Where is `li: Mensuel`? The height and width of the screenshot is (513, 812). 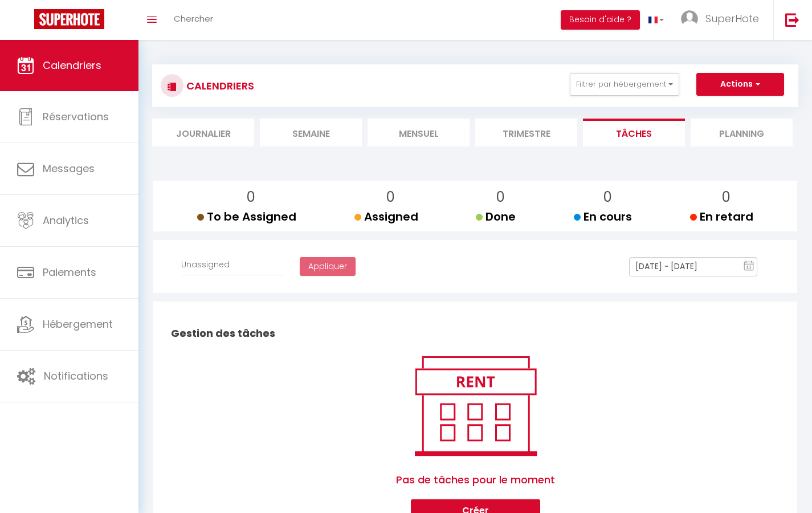
li: Mensuel is located at coordinates (418, 132).